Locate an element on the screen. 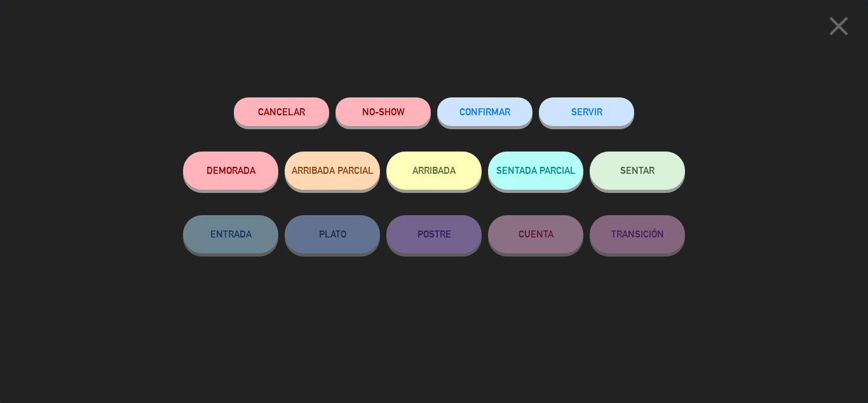  span: CONFIRMAR is located at coordinates (485, 111).